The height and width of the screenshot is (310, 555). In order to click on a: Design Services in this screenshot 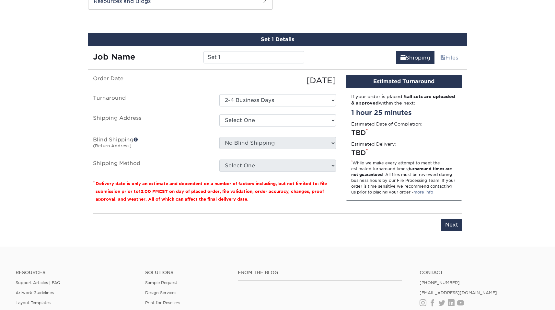, I will do `click(161, 293)`.